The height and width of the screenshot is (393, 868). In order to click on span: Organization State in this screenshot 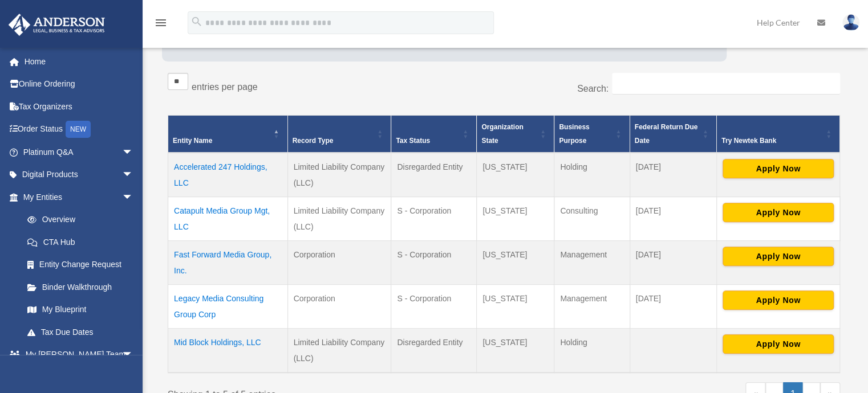, I will do `click(501, 133)`.